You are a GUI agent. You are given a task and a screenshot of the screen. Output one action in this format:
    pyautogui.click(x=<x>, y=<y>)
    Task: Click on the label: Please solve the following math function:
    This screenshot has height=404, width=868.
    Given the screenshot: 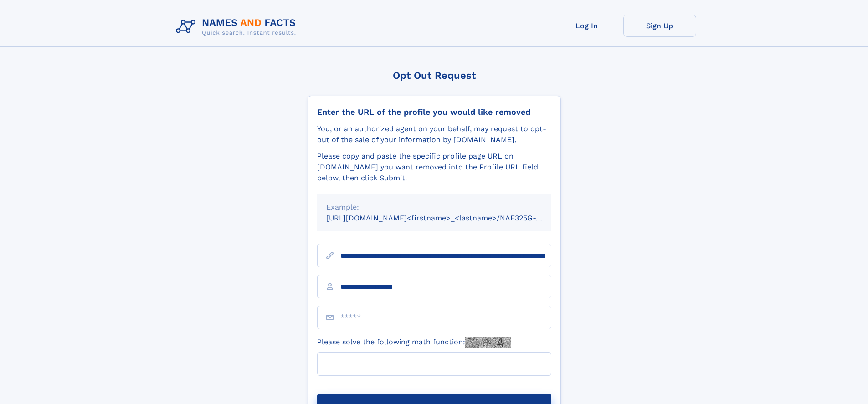 What is the action you would take?
    pyautogui.click(x=414, y=342)
    